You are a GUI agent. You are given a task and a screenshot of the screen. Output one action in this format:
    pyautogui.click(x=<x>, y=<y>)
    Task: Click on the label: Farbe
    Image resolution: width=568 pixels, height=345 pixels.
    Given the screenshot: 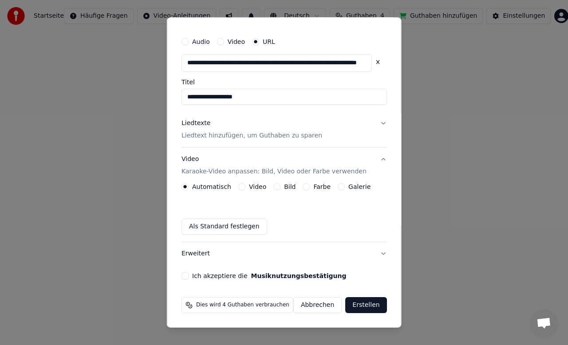 What is the action you would take?
    pyautogui.click(x=322, y=187)
    